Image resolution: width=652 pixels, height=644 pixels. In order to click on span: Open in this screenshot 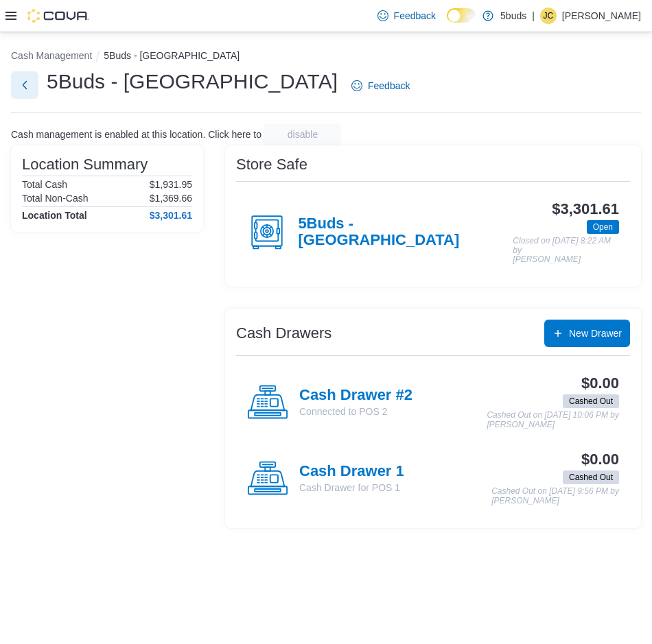, I will do `click(603, 227)`.